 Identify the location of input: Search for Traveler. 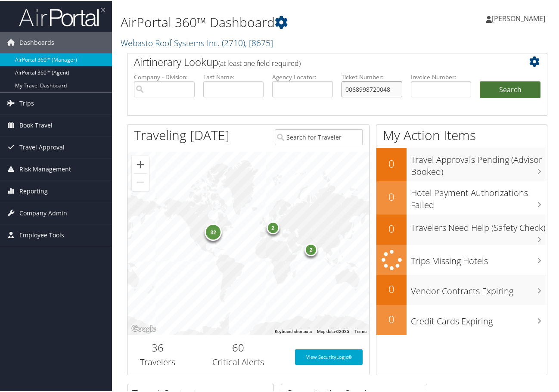
(319, 136).